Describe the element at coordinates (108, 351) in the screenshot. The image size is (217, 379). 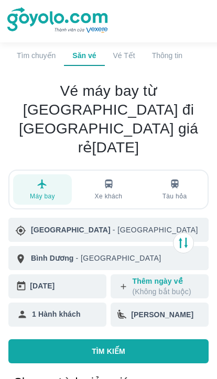
I see `button: TÌM KIẾM` at that location.